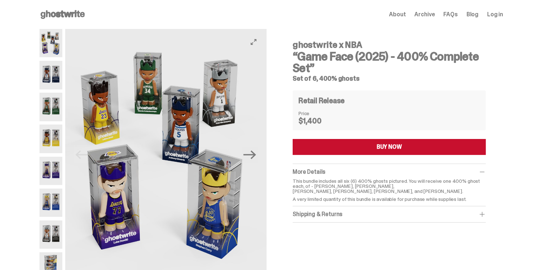 This screenshot has height=270, width=548. I want to click on p: This bundle includes all six (6) 400% ghosts pictured. You will receive one 400% ghost each, of -..., so click(389, 186).